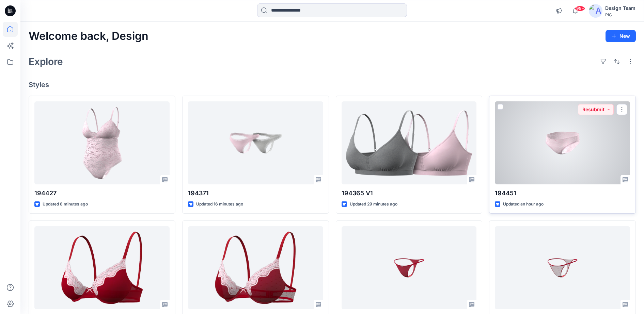 This screenshot has width=644, height=314. What do you see at coordinates (523, 204) in the screenshot?
I see `p: Updated an hour ago` at bounding box center [523, 204].